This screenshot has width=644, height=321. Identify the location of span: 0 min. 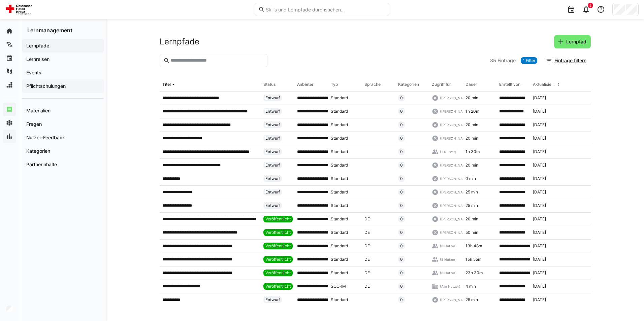
(470, 178).